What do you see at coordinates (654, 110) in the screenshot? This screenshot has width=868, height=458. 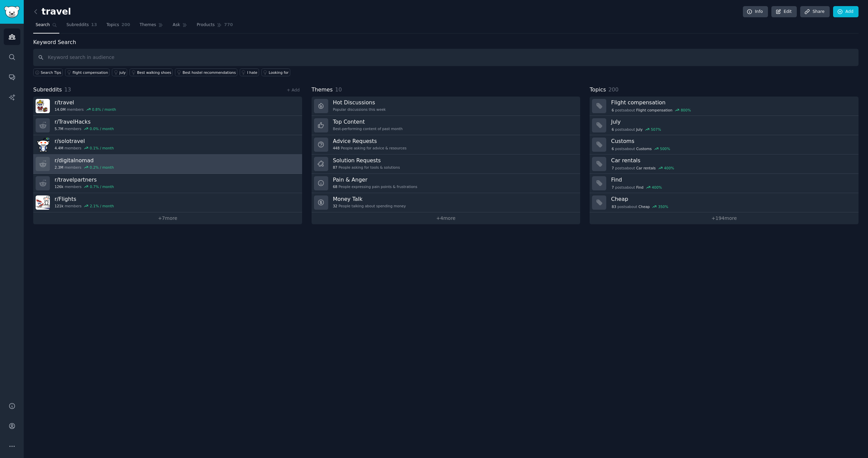 I see `span: Flight compensation` at bounding box center [654, 110].